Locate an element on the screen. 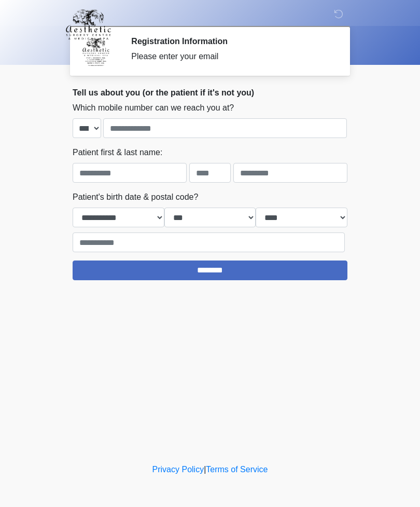 Image resolution: width=420 pixels, height=507 pixels. label: Patient first & last name: is located at coordinates (117, 152).